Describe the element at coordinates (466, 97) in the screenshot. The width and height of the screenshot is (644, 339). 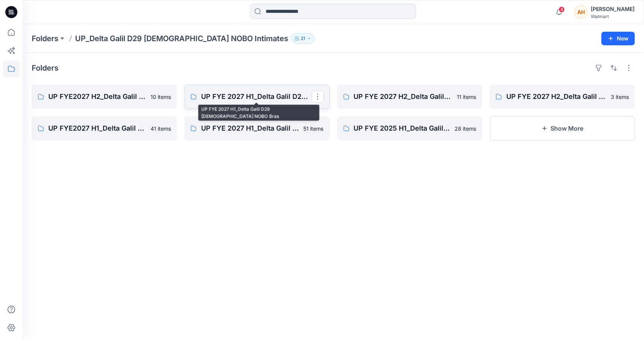
I see `p: 11 items` at that location.